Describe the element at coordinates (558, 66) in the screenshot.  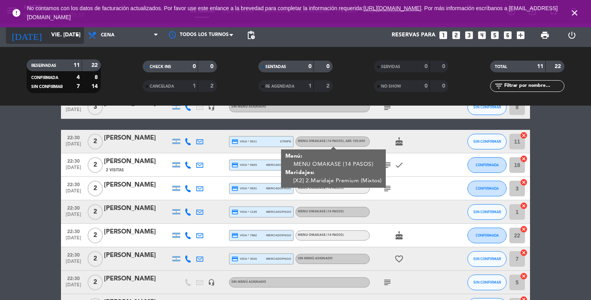
I see `strong: 22` at that location.